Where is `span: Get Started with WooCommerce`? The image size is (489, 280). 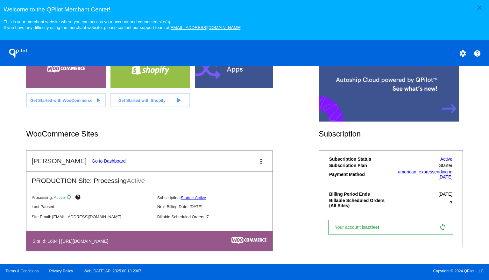
span: Get Started with WooCommerce is located at coordinates (61, 100).